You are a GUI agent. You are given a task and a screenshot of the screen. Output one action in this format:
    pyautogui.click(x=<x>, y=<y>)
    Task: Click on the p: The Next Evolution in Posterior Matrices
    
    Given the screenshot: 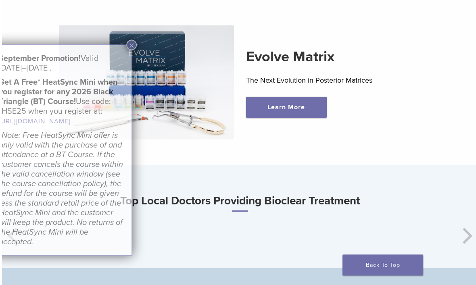 What is the action you would take?
    pyautogui.click(x=331, y=81)
    